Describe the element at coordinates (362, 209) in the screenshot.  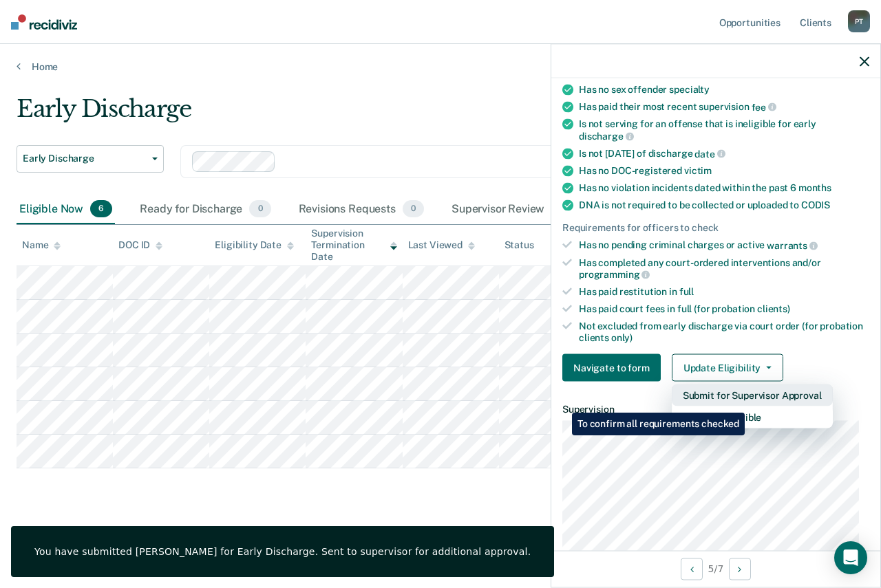
I see `div: Revisions Requests` at that location.